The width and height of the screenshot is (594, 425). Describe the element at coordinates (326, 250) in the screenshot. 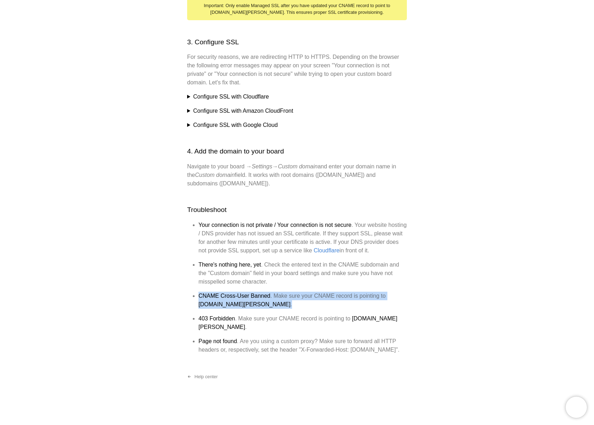

I see `a: Cloudflare` at that location.